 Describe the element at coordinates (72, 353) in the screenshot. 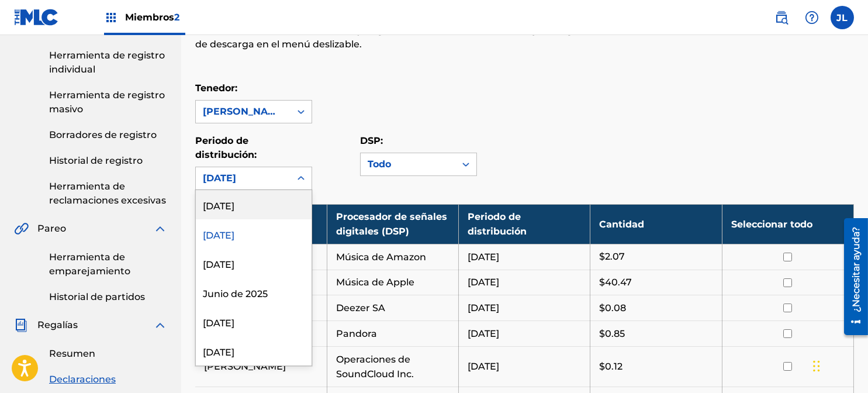

I see `font: Resumen` at that location.